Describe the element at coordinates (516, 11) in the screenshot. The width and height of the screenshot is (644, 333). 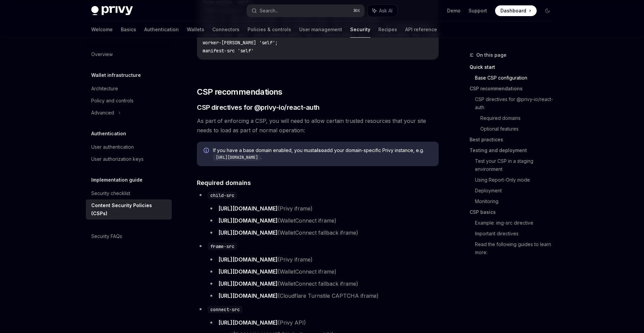
I see `a: Dashboard` at that location.